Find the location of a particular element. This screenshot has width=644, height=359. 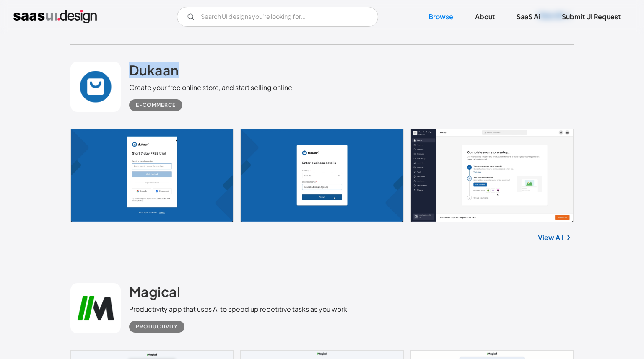

a: SaaS Ai is located at coordinates (529, 17).